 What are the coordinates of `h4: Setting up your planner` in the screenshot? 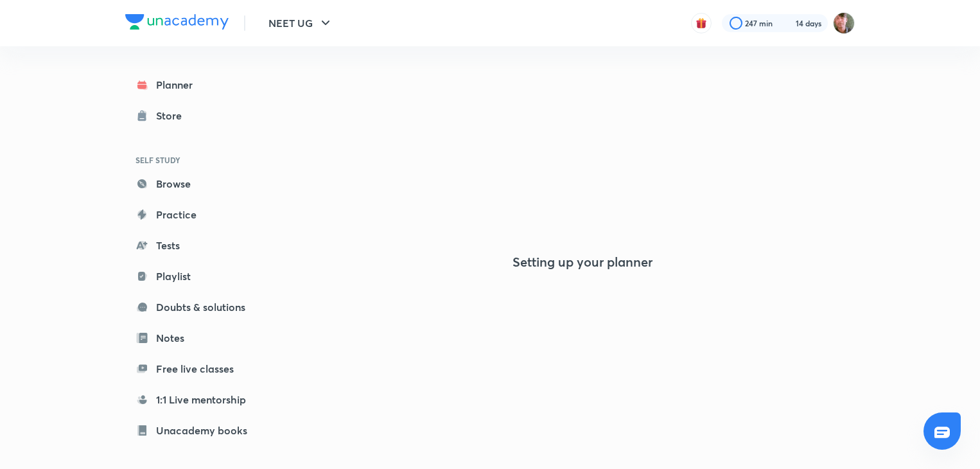 It's located at (582, 262).